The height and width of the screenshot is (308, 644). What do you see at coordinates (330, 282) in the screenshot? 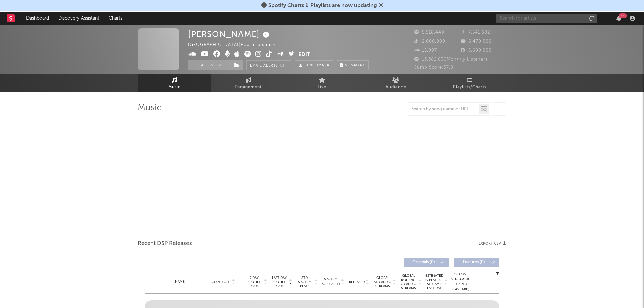
I see `span: Spotify Popularity` at bounding box center [330, 282].